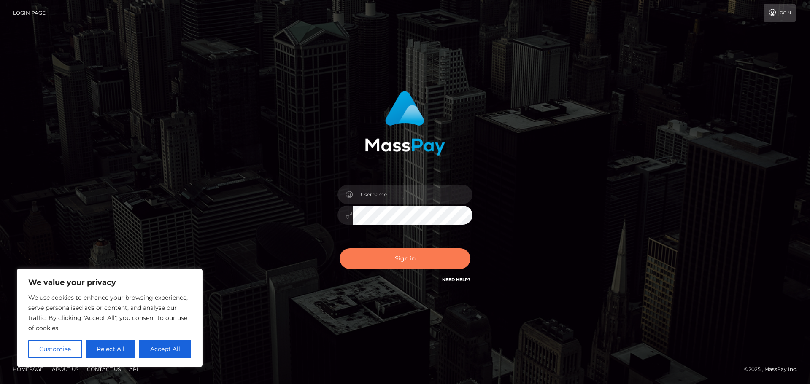 The height and width of the screenshot is (384, 810). I want to click on input: Username..., so click(413, 194).